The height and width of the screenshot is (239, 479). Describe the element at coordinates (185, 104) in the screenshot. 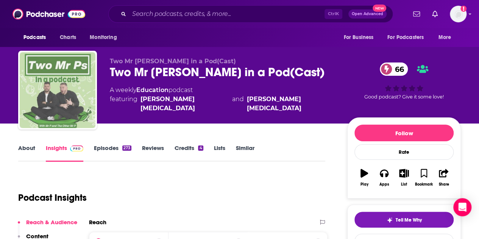

I see `a: Lee Parkinson` at that location.